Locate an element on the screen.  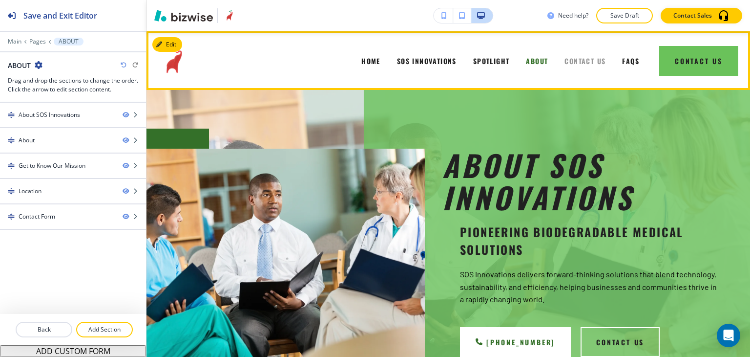
em: About SOS Innovations is located at coordinates (538, 180).